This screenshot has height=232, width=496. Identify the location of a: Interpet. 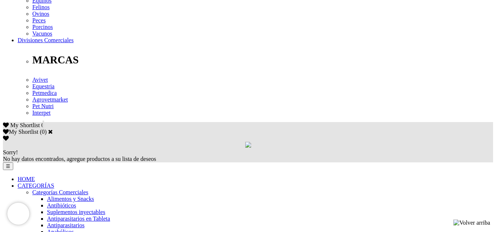
(41, 113).